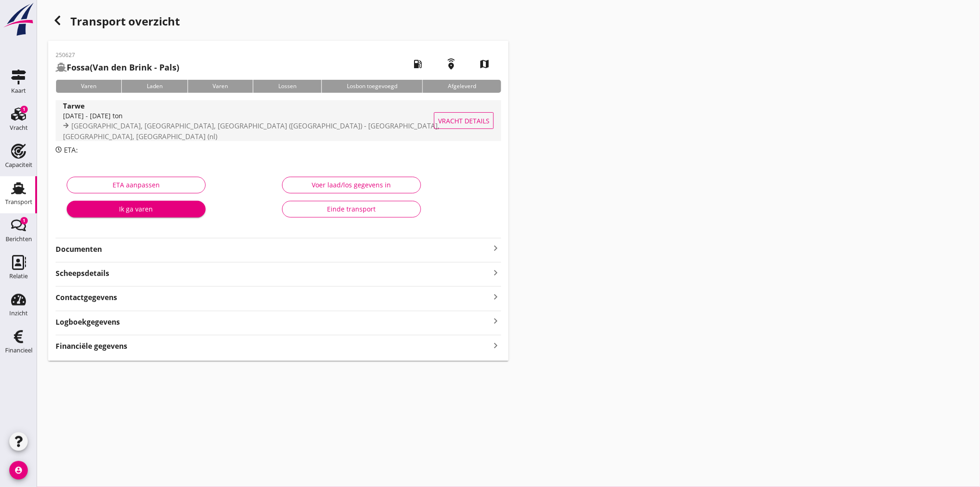 This screenshot has width=980, height=487. What do you see at coordinates (485, 64) in the screenshot?
I see `i: map` at bounding box center [485, 64].